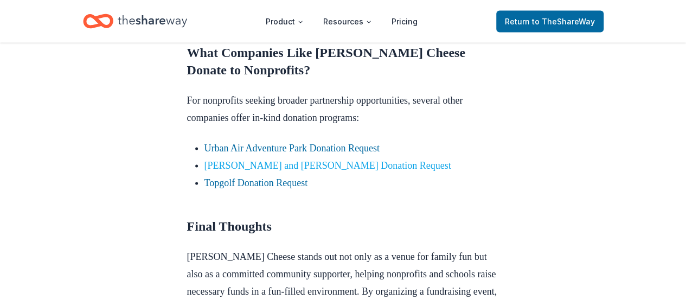 This screenshot has width=686, height=299. Describe the element at coordinates (563, 21) in the screenshot. I see `span: to TheShareWay` at that location.